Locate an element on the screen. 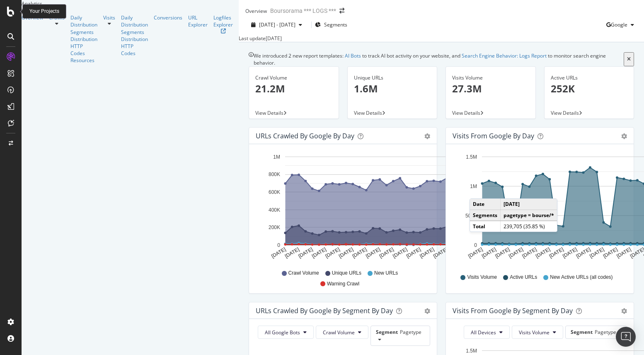  text: 600K is located at coordinates (274, 193).